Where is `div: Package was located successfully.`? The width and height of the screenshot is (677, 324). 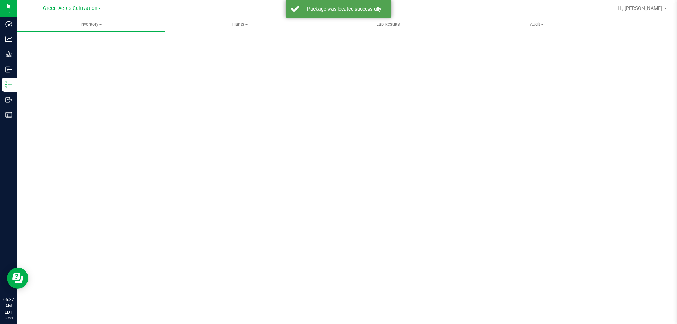 div: Package was located successfully. is located at coordinates (344, 9).